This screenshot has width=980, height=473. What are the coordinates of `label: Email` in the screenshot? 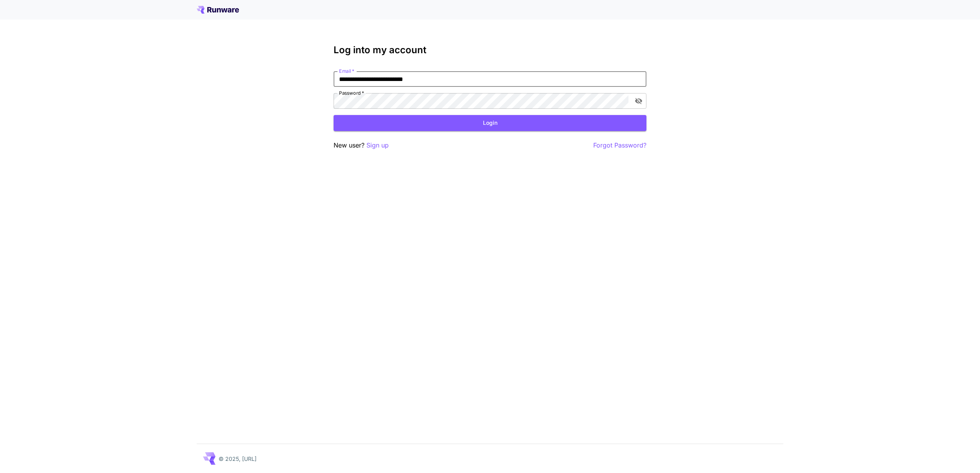 It's located at (346, 71).